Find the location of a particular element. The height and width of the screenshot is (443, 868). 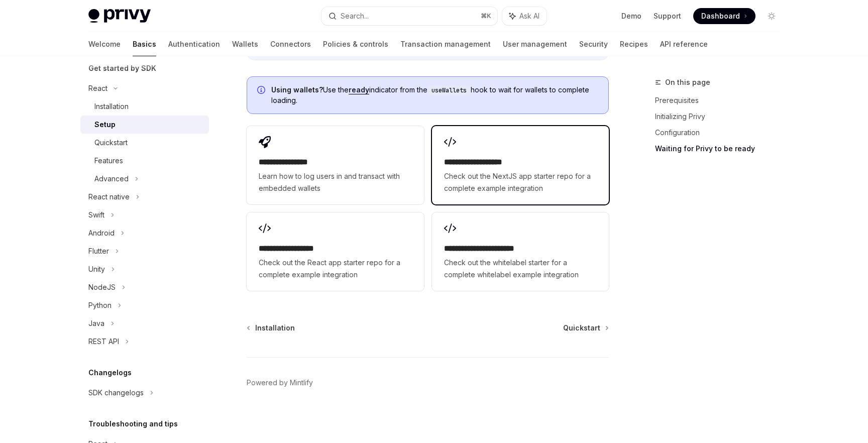

span: On this page is located at coordinates (688, 82).